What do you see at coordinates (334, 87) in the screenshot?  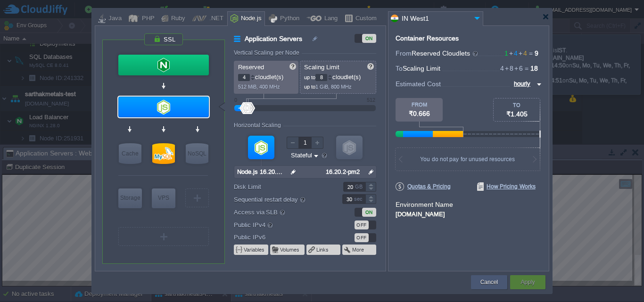 I see `span: 1 GiB, 800 MHz` at bounding box center [334, 87].